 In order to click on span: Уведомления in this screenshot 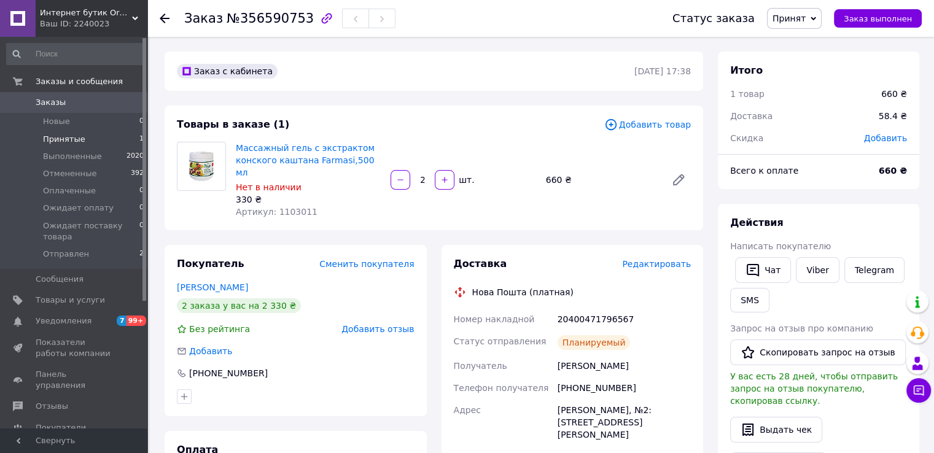, I will do `click(63, 321)`.